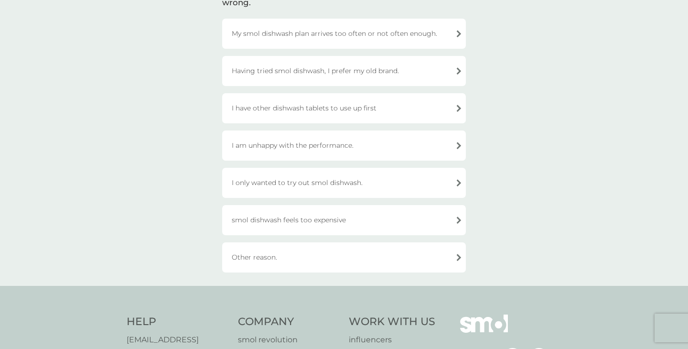 The width and height of the screenshot is (688, 349). Describe the element at coordinates (392, 340) in the screenshot. I see `a: influencers` at that location.